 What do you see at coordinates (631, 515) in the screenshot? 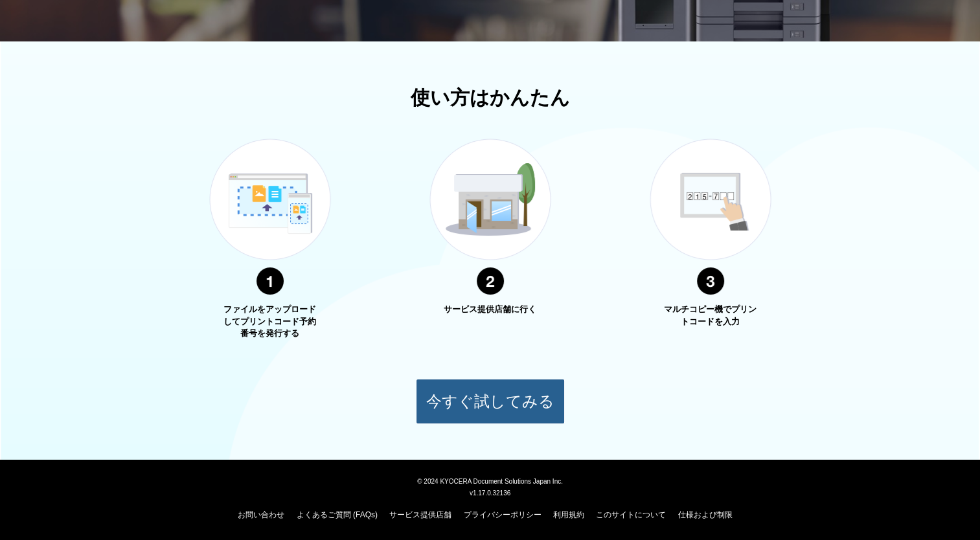
I see `a: このサイトについて` at bounding box center [631, 515].